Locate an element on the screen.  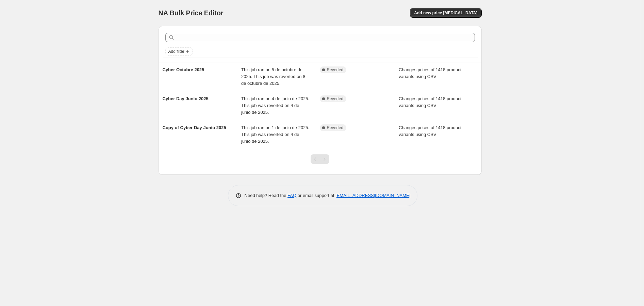
span: Need help? Read the is located at coordinates (266, 195).